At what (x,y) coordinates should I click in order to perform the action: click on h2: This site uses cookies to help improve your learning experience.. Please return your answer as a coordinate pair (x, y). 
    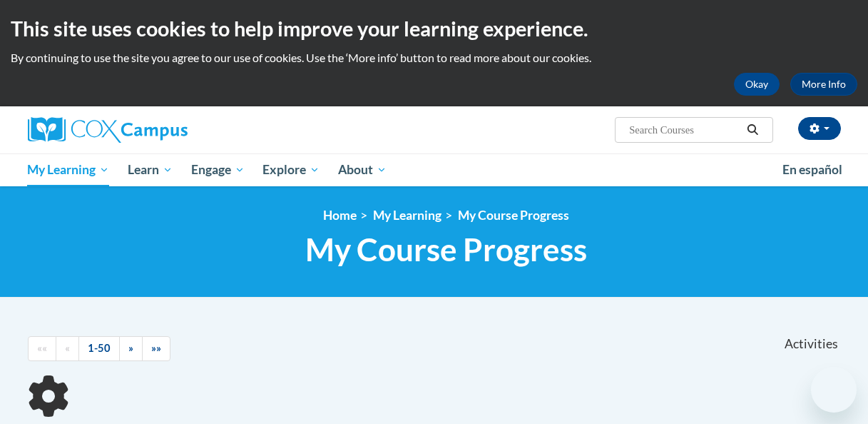
    Looking at the image, I should click on (434, 28).